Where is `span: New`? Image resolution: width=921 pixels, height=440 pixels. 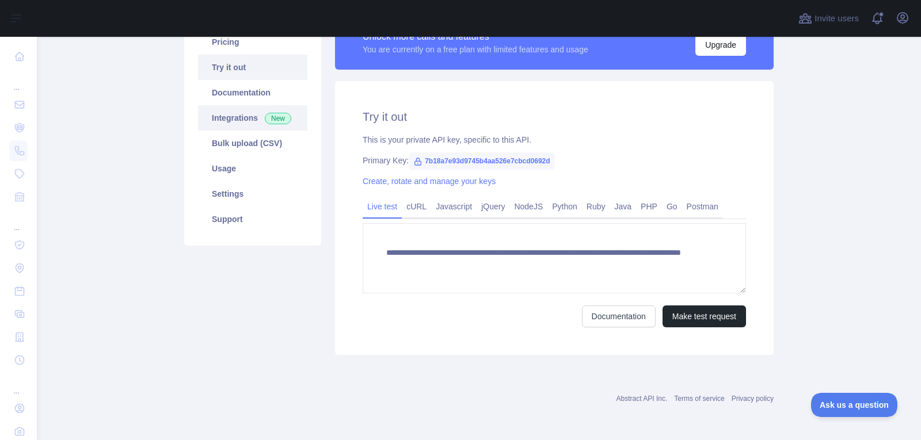 span: New is located at coordinates (278, 119).